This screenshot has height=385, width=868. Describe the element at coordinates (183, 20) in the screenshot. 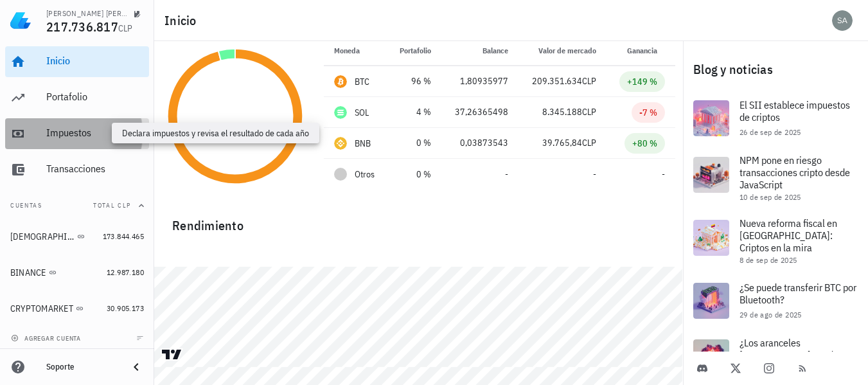

I see `h1: Inicio` at that location.